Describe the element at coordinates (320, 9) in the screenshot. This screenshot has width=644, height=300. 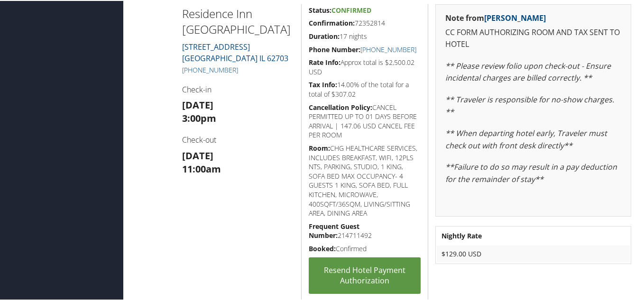
I see `strong: Status:` at that location.